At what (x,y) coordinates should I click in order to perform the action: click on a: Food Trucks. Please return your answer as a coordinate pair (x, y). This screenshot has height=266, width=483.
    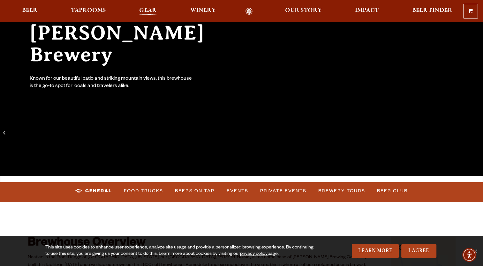
    Looking at the image, I should click on (143, 191).